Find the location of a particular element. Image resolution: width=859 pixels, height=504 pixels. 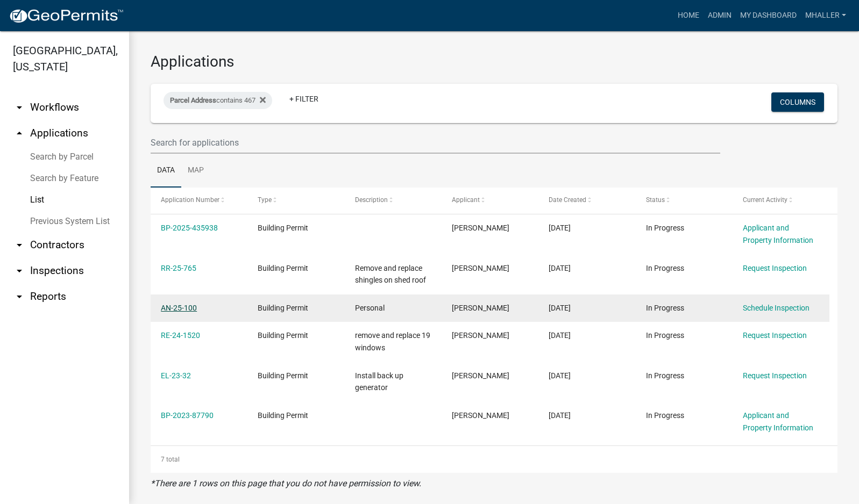

a: BP-2025-435938 is located at coordinates (190, 228).